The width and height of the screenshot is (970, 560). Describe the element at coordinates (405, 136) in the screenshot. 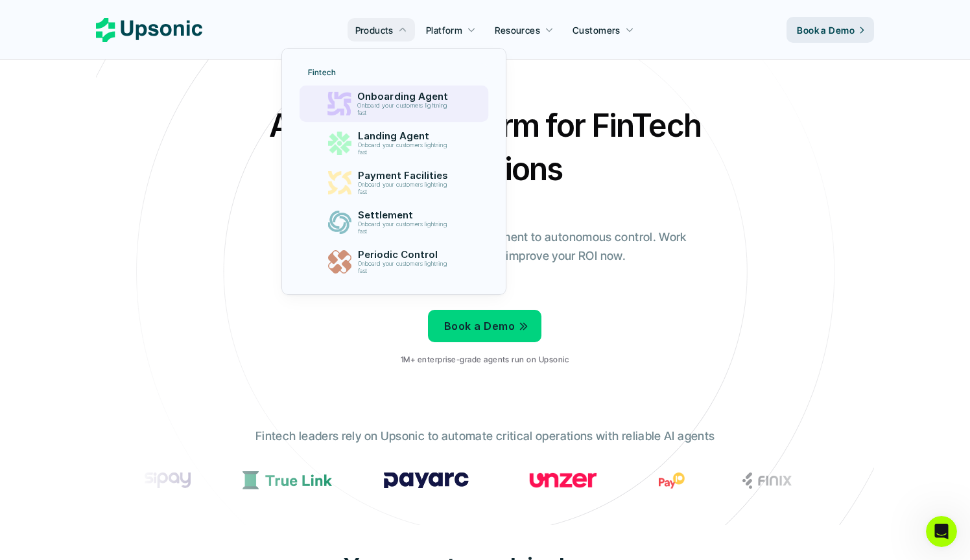

I see `p: Landing Agent` at that location.